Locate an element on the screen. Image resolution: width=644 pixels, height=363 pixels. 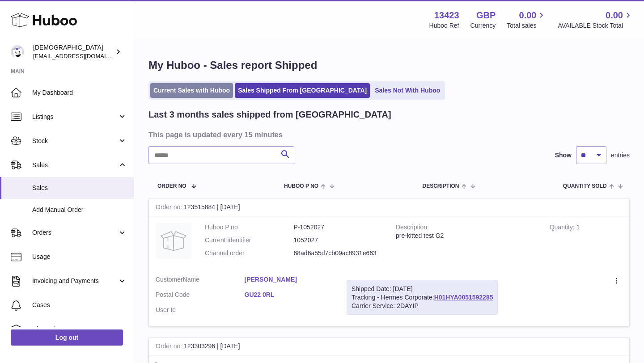
span: Huboo P no is located at coordinates (301, 186).